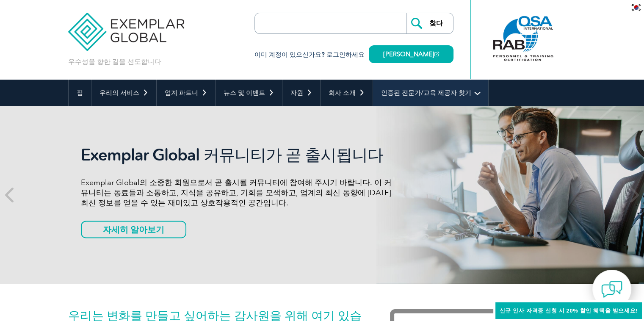  Describe the element at coordinates (115, 61) in the screenshot. I see `font: 우수성을 향한 길을 선도합니다` at that location.